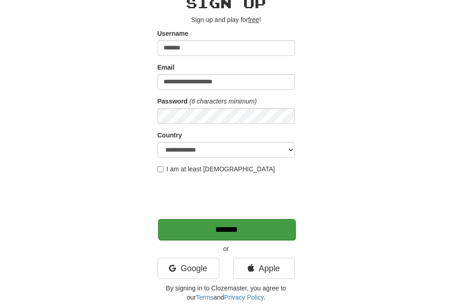  What do you see at coordinates (226, 20) in the screenshot?
I see `p: Sign up and play for !` at bounding box center [226, 20].